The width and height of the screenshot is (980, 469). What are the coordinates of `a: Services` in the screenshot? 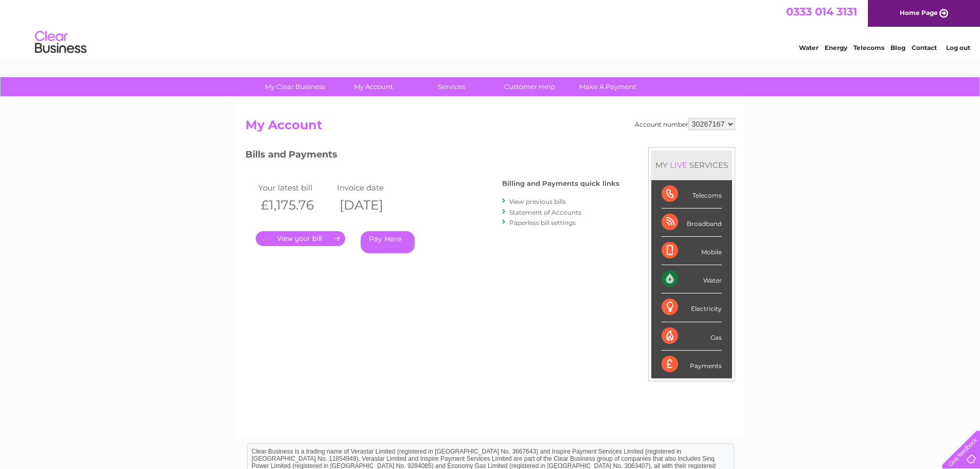 It's located at (451, 86).